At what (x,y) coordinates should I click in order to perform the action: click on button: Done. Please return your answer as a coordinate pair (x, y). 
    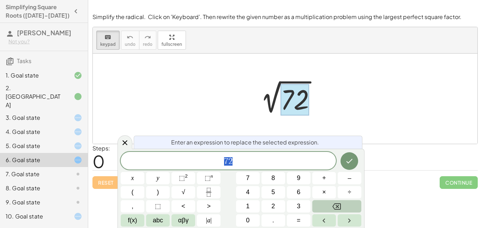
    Looking at the image, I should click on (349, 161).